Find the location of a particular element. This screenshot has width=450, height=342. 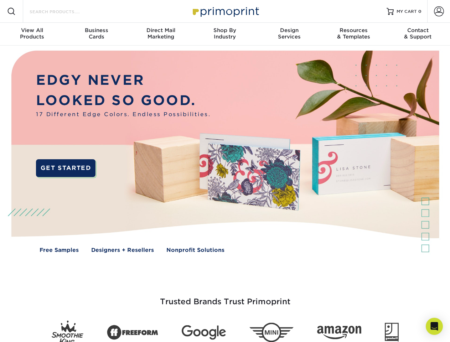

a: DesignServices is located at coordinates (290, 34).